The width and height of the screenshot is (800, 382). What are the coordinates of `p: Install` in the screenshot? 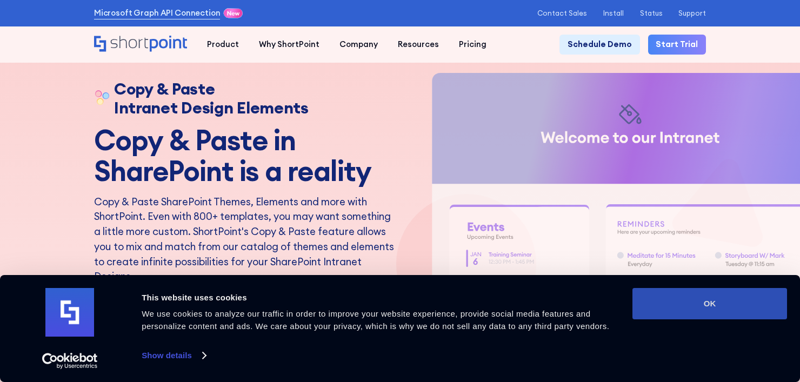 It's located at (613, 13).